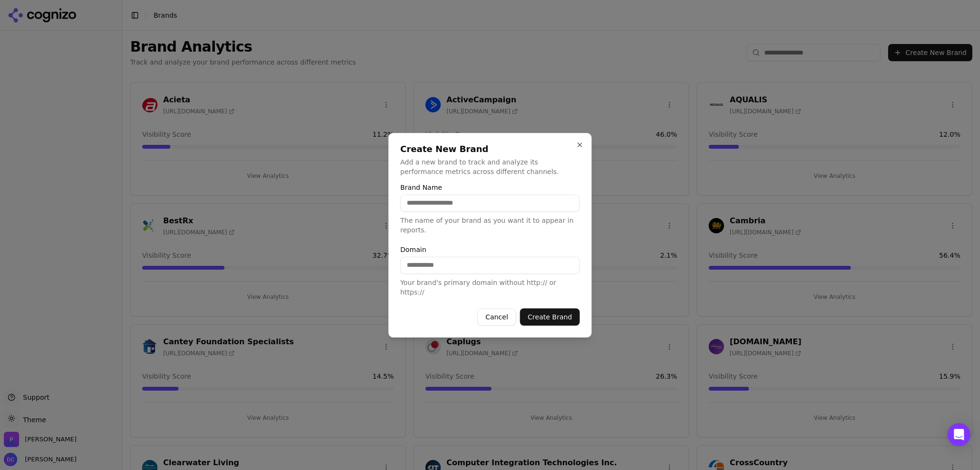  What do you see at coordinates (490, 287) in the screenshot?
I see `p: Your brand's primary domain without http:// or https://` at bounding box center [490, 287].